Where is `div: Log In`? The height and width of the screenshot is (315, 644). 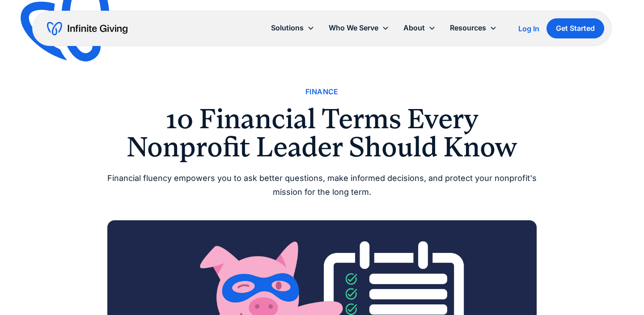
div: Log In is located at coordinates (529, 29).